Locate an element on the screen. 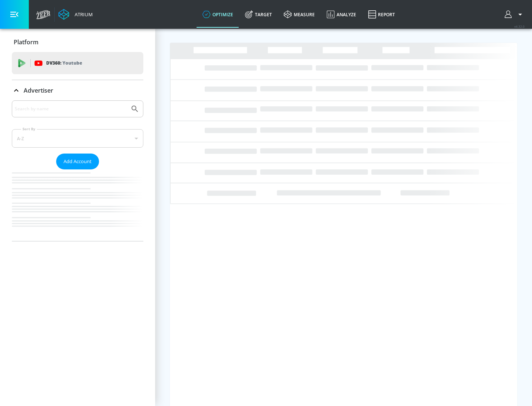  input: Search by name is located at coordinates (70, 109).